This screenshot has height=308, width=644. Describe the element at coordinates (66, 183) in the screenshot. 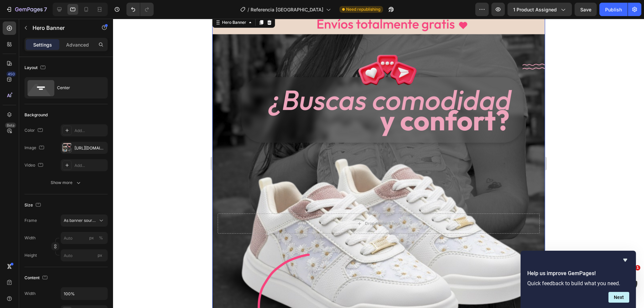

I see `button: Show more` at that location.